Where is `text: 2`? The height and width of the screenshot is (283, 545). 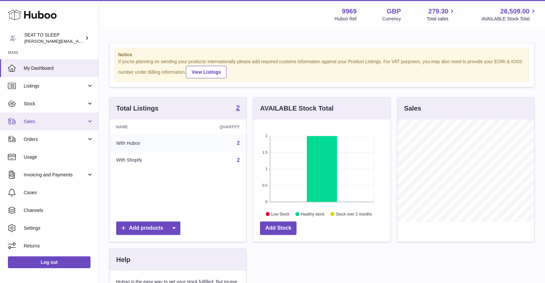 text: 2 is located at coordinates (267, 136).